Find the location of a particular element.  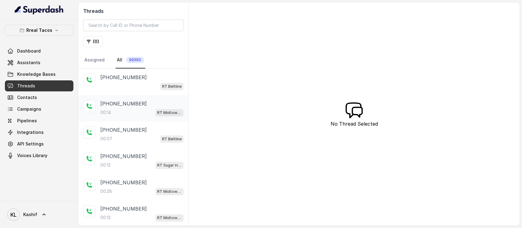

button: (0) is located at coordinates (93, 42).